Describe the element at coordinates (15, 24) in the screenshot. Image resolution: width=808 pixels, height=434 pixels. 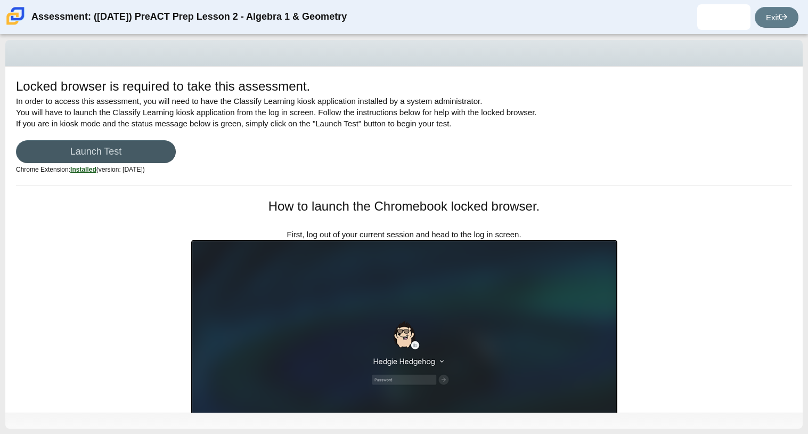
I see `a: Carmen School of Science & Technology` at that location.